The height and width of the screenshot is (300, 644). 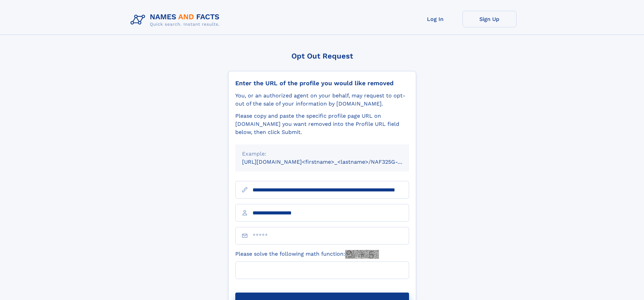 I want to click on label: Please solve the following math function:, so click(x=307, y=255).